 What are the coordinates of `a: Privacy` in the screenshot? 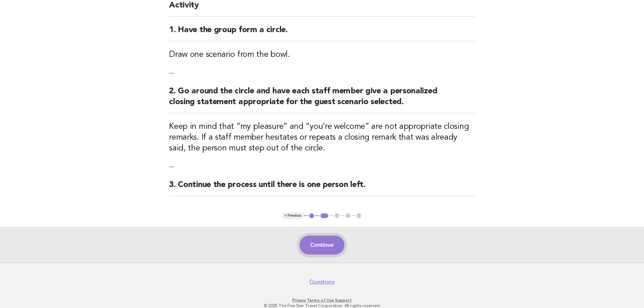 It's located at (299, 300).